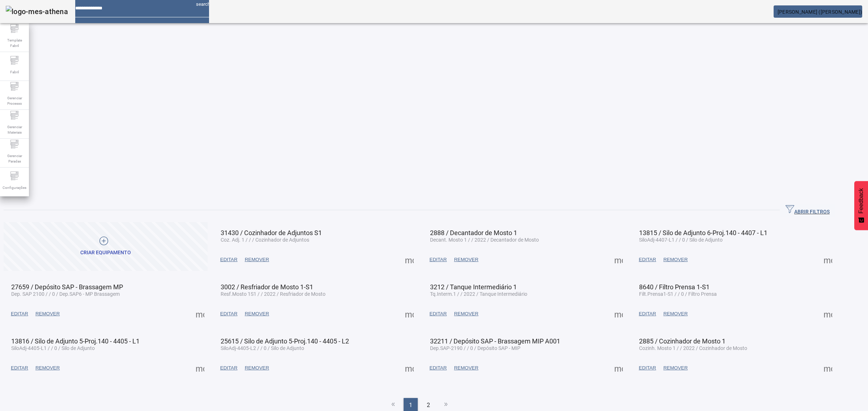 The image size is (868, 411). I want to click on span: Resf.Mosto 1S1 / / 2022 / Resfriador de Mosto, so click(273, 294).